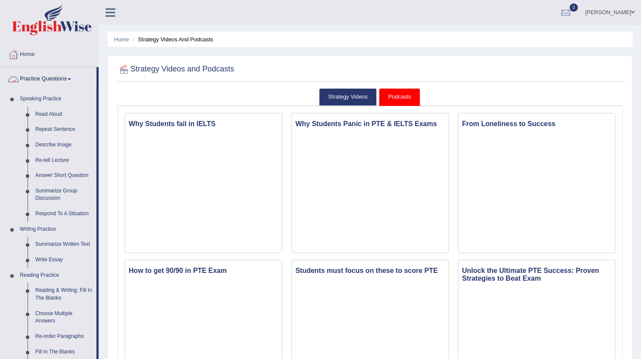 The image size is (641, 359). Describe the element at coordinates (172, 39) in the screenshot. I see `li: Strategy Videos and Podcasts` at that location.